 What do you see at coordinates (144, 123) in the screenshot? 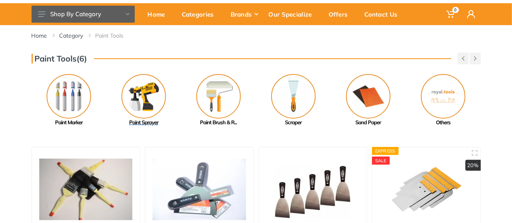
I see `div: Paint Sprayer` at bounding box center [144, 123].